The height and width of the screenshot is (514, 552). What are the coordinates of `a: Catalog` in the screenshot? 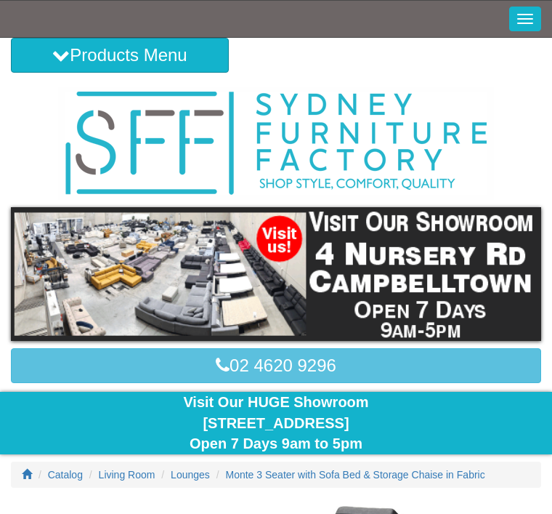 It's located at (65, 474).